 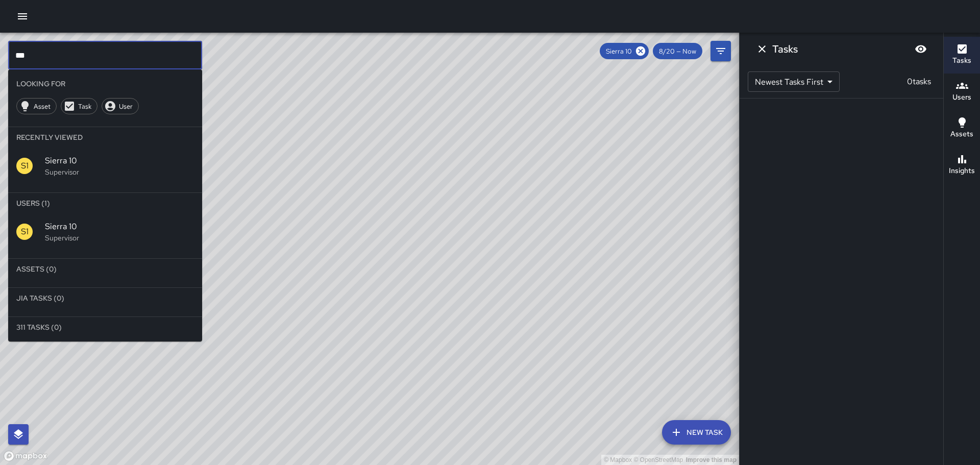 What do you see at coordinates (961, 171) in the screenshot?
I see `h6: Insights` at bounding box center [961, 171].